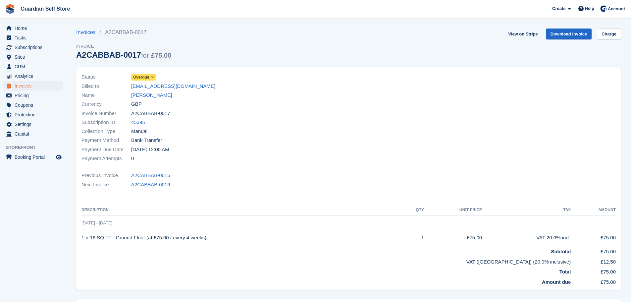 The width and height of the screenshot is (631, 302). What do you see at coordinates (413, 210) in the screenshot?
I see `th: QTY` at bounding box center [413, 210].